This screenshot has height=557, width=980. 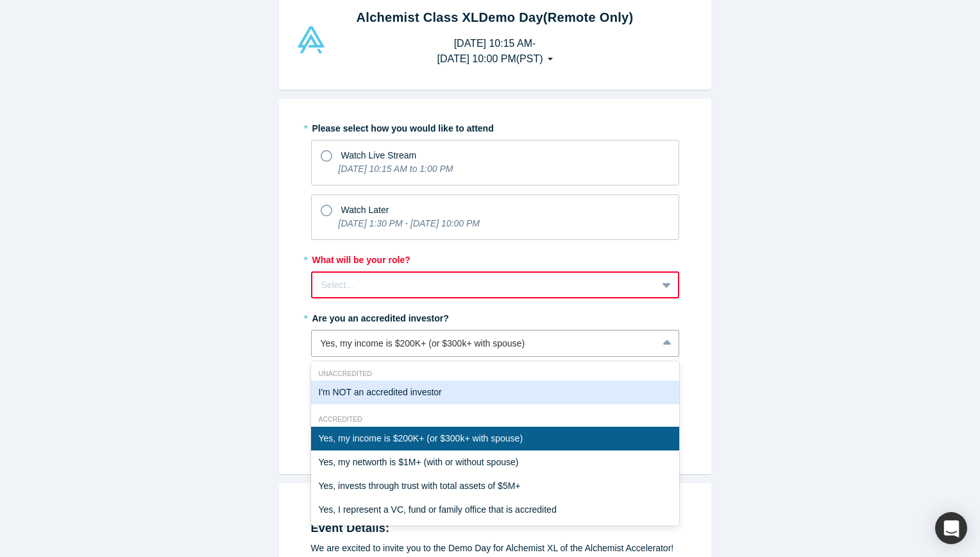 I want to click on div: Unaccredited, so click(x=495, y=374).